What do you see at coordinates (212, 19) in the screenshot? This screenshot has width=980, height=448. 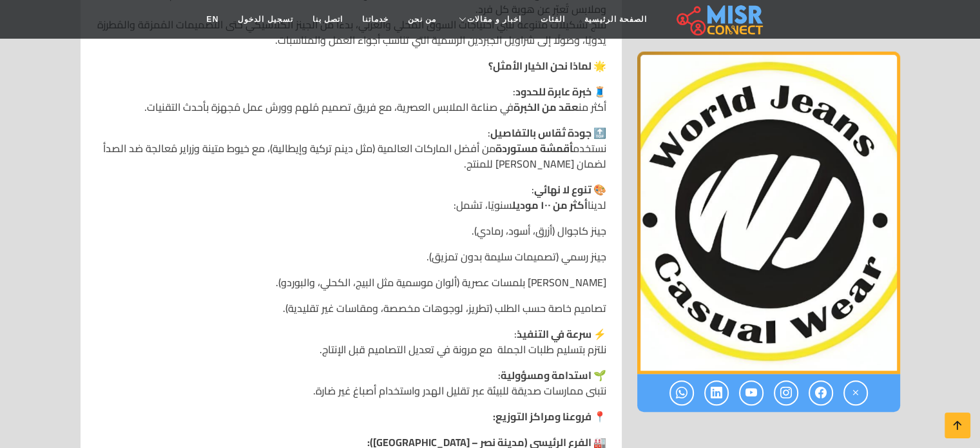 I see `a: EN` at bounding box center [212, 19].